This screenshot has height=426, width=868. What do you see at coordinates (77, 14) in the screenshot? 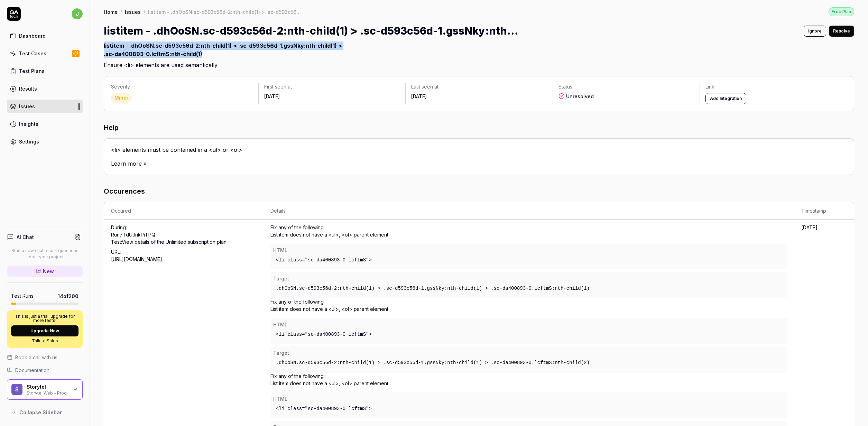
I see `span: j` at bounding box center [77, 14].